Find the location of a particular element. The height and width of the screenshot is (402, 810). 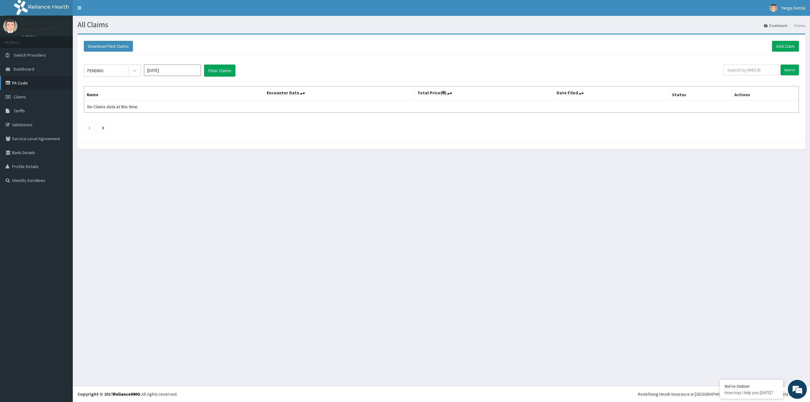

th: Status is located at coordinates (700, 94).